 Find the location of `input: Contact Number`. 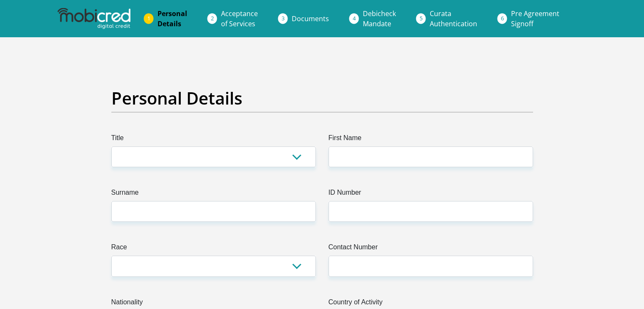

input: Contact Number is located at coordinates (430, 266).